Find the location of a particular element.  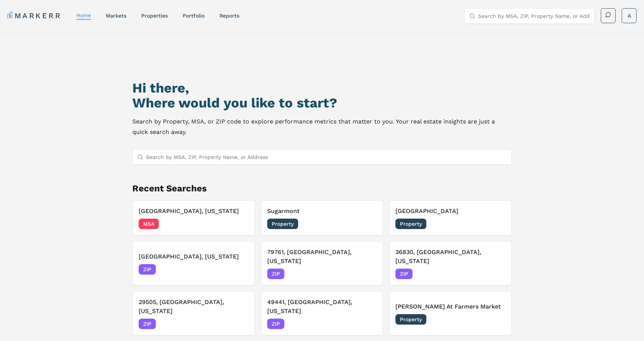

a: reports is located at coordinates (229, 16).